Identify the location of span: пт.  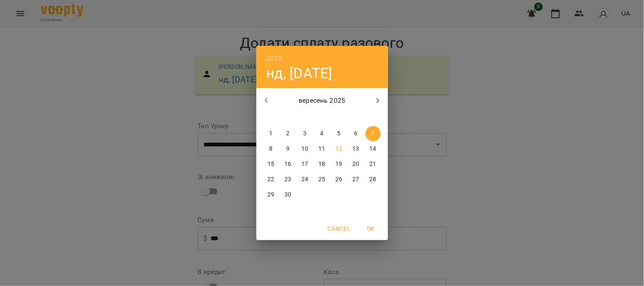
(339, 117).